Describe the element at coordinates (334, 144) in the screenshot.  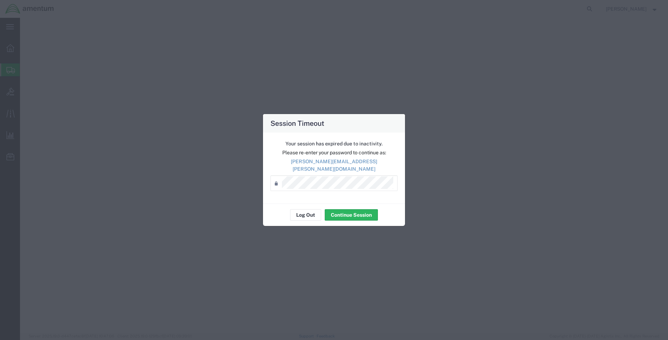
I see `p: Your session has expired due to inactivity.` at that location.